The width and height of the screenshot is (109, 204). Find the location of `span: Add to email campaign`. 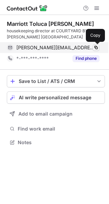

span: Add to email campaign is located at coordinates (45, 114).